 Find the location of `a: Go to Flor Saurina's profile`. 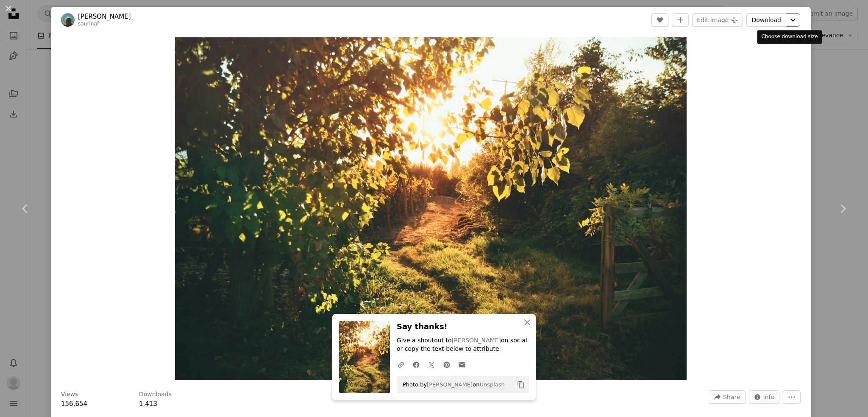

a: Go to Flor Saurina's profile is located at coordinates (68, 20).